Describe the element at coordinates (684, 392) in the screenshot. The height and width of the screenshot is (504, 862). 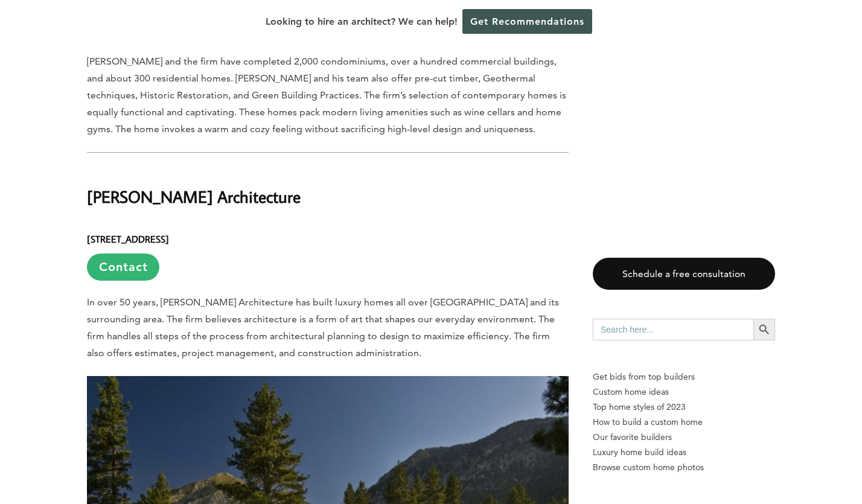
I see `p: Custom home ideas` at that location.